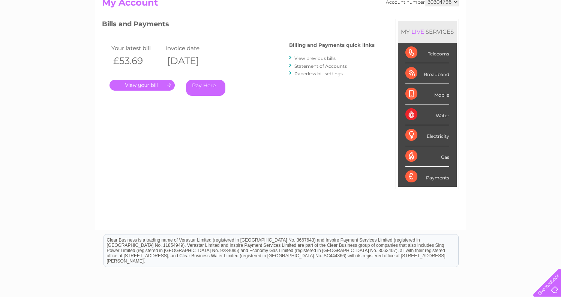 This screenshot has height=297, width=561. I want to click on div: Payments, so click(427, 177).